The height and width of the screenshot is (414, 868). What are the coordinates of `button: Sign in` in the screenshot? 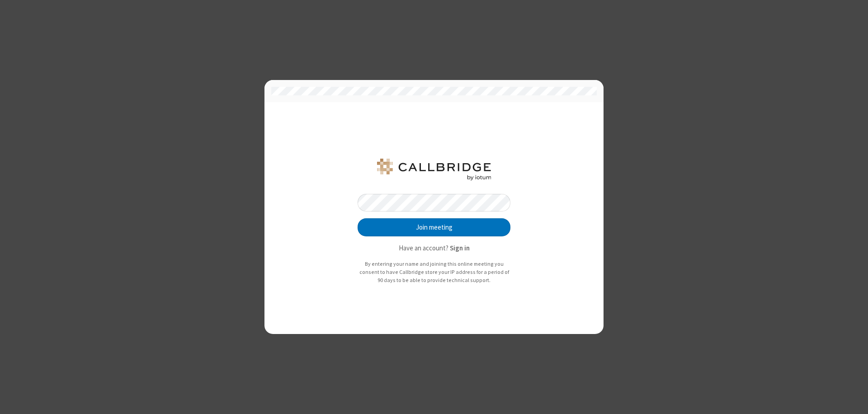 It's located at (460, 248).